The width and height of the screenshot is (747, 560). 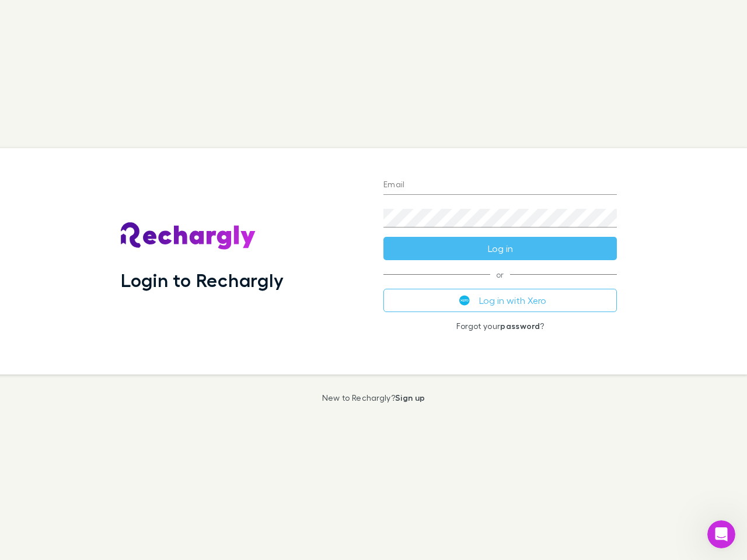 What do you see at coordinates (500, 326) in the screenshot?
I see `p: Forgot your ?` at bounding box center [500, 326].